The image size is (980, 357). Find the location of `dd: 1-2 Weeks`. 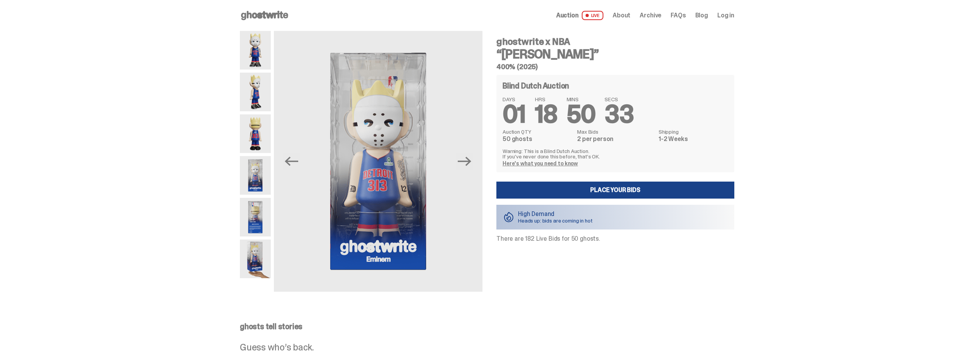

dd: 1-2 Weeks is located at coordinates (693, 139).